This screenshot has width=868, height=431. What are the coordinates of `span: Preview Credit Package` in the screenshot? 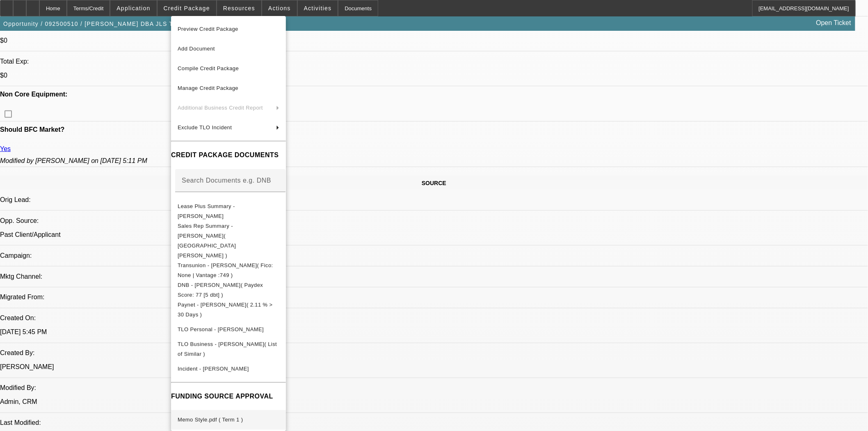 It's located at (208, 29).